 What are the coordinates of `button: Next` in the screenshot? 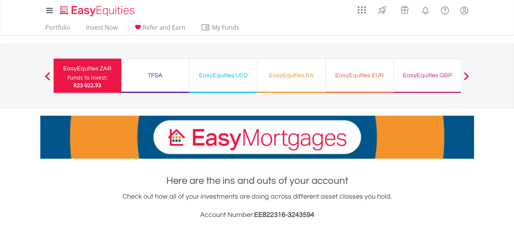 It's located at (467, 80).